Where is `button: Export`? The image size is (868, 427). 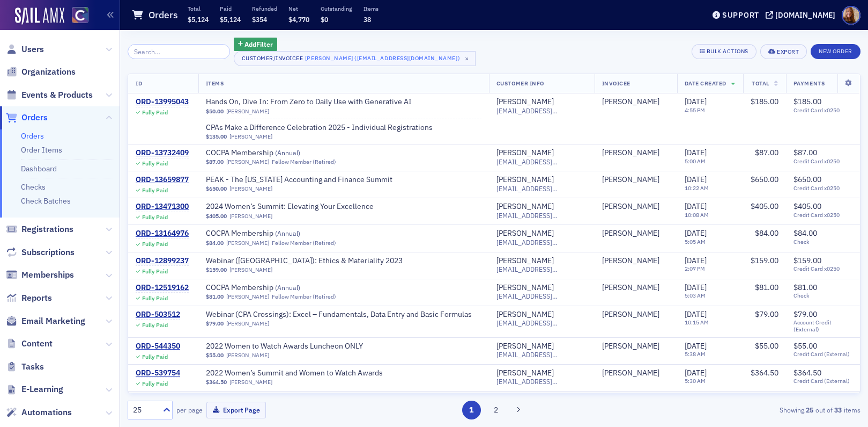
button: Export is located at coordinates (783, 52).